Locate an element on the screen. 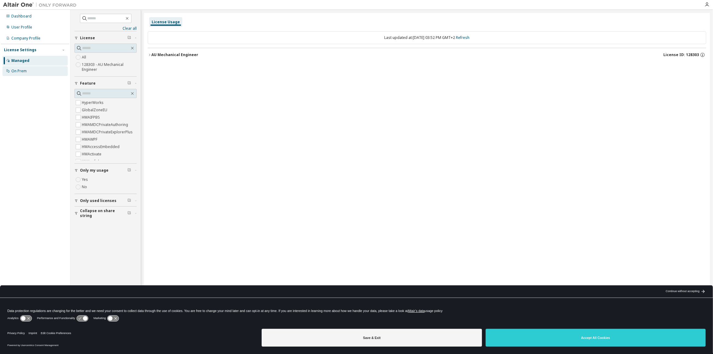 The height and width of the screenshot is (354, 713). a: Clear all is located at coordinates (105, 28).